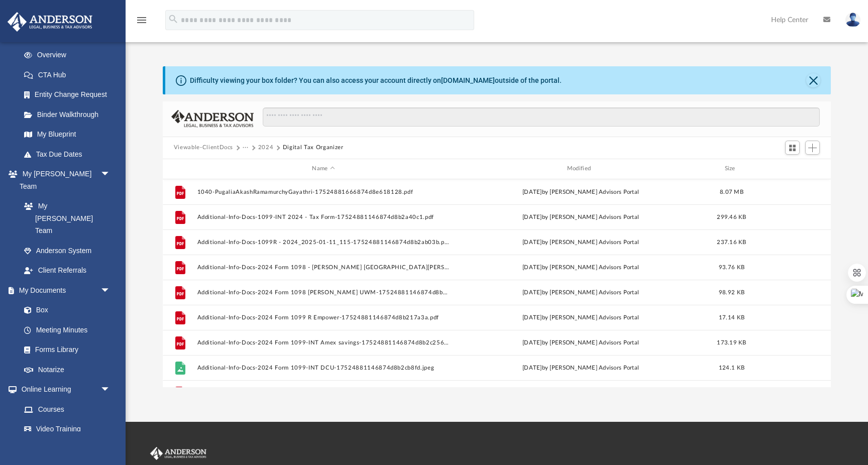 This screenshot has height=465, width=868. Describe the element at coordinates (323, 317) in the screenshot. I see `button: Additional-Info-Docs-2024 Form 1099 R Empower-17524881146874d8b217a3a.pdf` at that location.